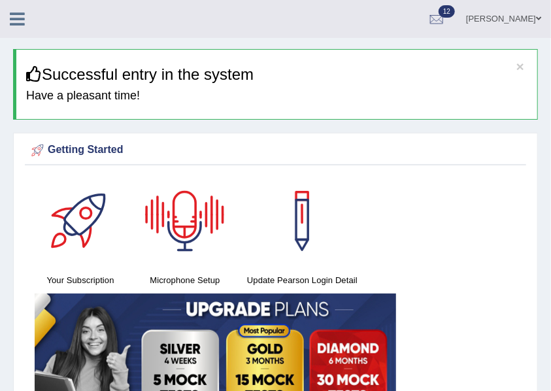 The width and height of the screenshot is (551, 391). I want to click on h3: Successful entry in the system, so click(277, 75).